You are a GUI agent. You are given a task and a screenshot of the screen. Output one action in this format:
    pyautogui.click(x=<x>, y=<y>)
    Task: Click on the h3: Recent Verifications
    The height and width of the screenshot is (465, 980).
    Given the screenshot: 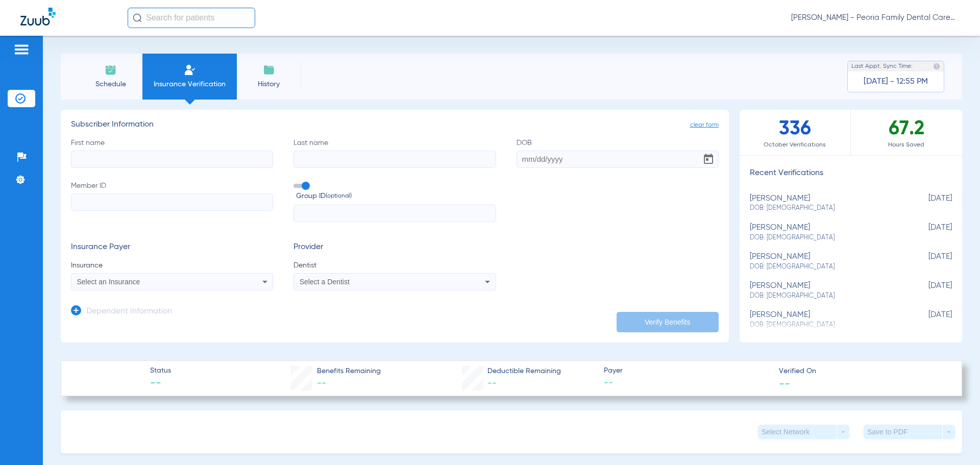 What is the action you would take?
    pyautogui.click(x=851, y=173)
    